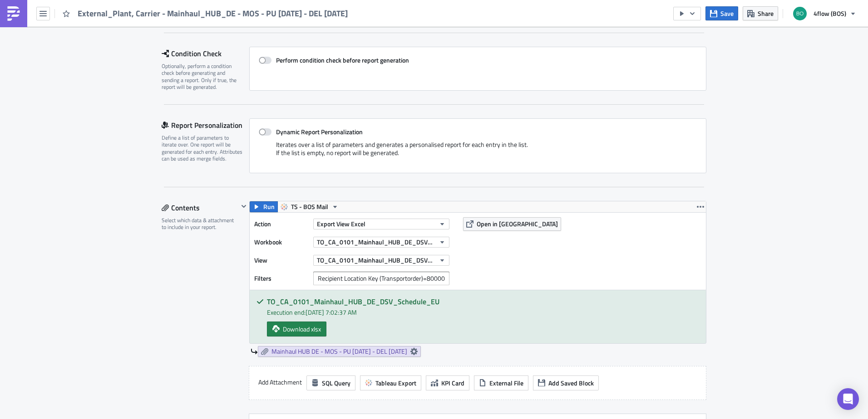 This screenshot has height=419, width=868. What do you see at coordinates (206, 53) in the screenshot?
I see `div: Condition Check` at bounding box center [206, 53].